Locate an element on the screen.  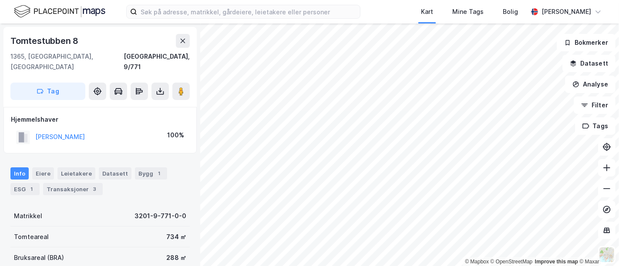
button: Tags is located at coordinates (595, 126).